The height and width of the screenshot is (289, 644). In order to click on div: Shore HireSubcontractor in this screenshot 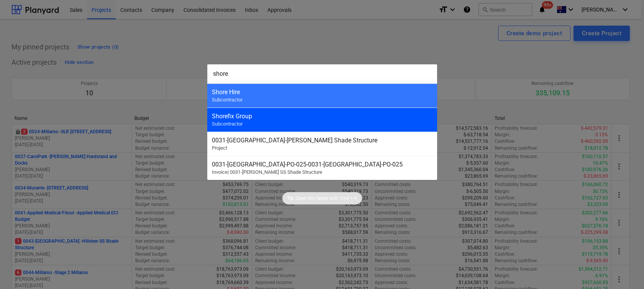, I will do `click(322, 95)`.